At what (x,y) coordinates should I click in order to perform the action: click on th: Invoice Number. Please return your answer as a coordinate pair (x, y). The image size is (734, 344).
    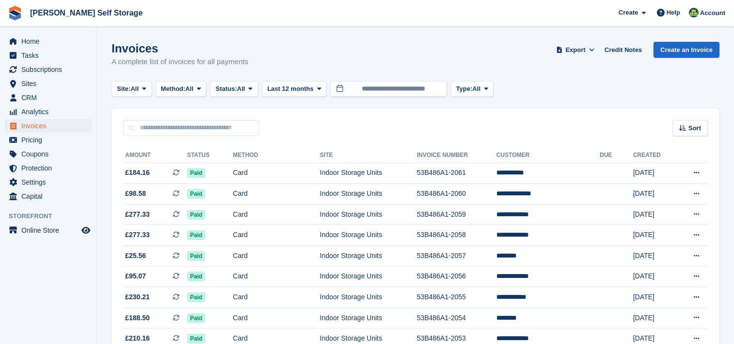
    Looking at the image, I should click on (457, 155).